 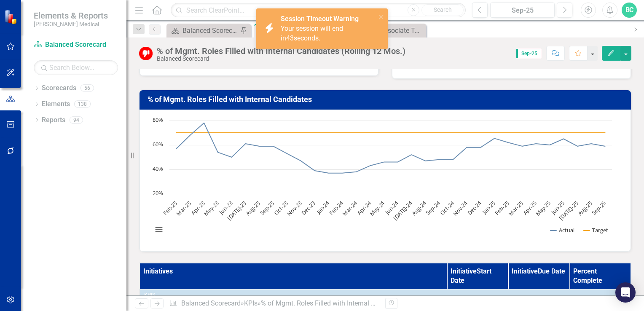 What do you see at coordinates (377, 208) in the screenshot?
I see `text: May-24` at bounding box center [377, 208].